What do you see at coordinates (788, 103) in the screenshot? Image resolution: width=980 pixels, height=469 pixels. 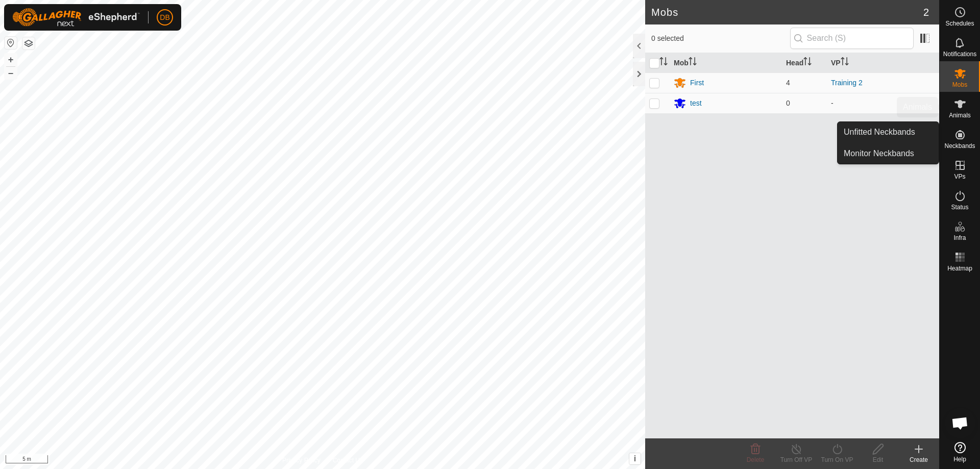 I see `span: 0` at bounding box center [788, 103].